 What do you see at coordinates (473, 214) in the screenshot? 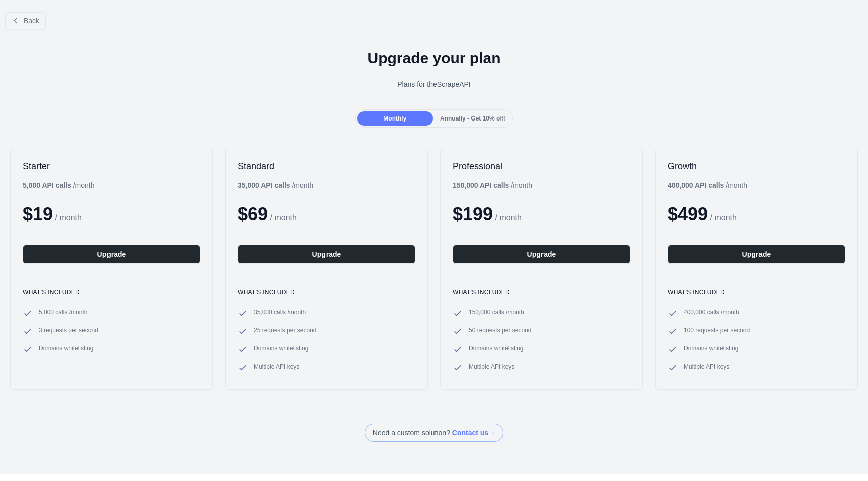
I see `span: $ 199` at bounding box center [473, 214].